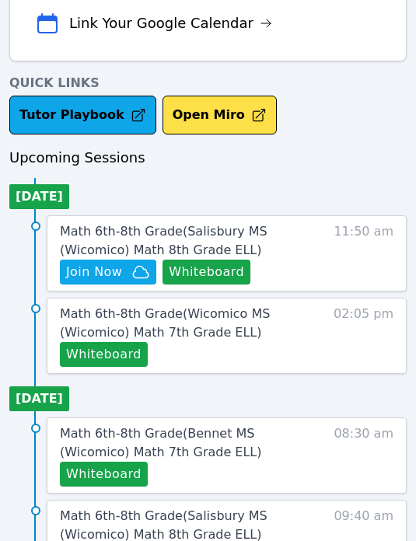 The width and height of the screenshot is (416, 541). What do you see at coordinates (363, 336) in the screenshot?
I see `span: 02:05 pm` at bounding box center [363, 336].